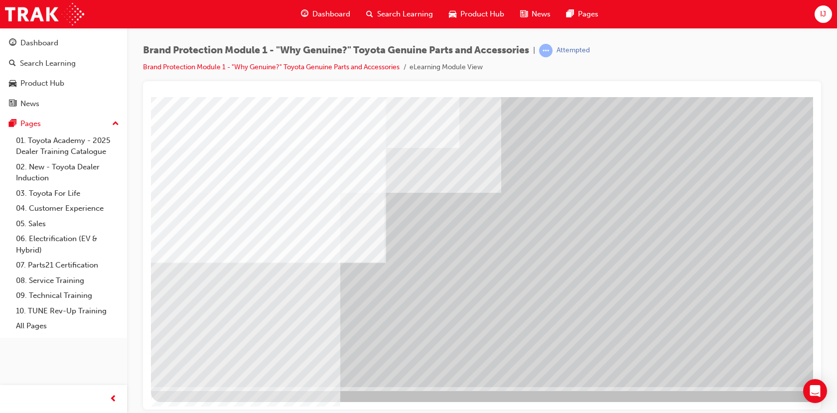 The image size is (837, 413). I want to click on a: 10. TUNE Rev-Up Training, so click(67, 311).